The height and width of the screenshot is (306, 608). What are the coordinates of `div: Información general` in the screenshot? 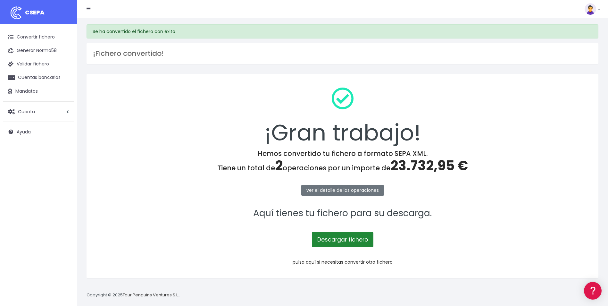 It's located at (64, 47).